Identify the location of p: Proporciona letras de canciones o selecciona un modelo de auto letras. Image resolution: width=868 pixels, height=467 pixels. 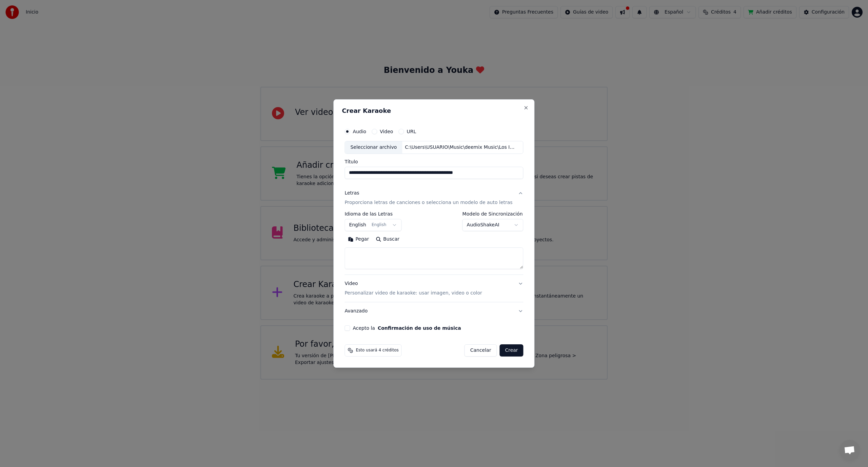
(428, 203).